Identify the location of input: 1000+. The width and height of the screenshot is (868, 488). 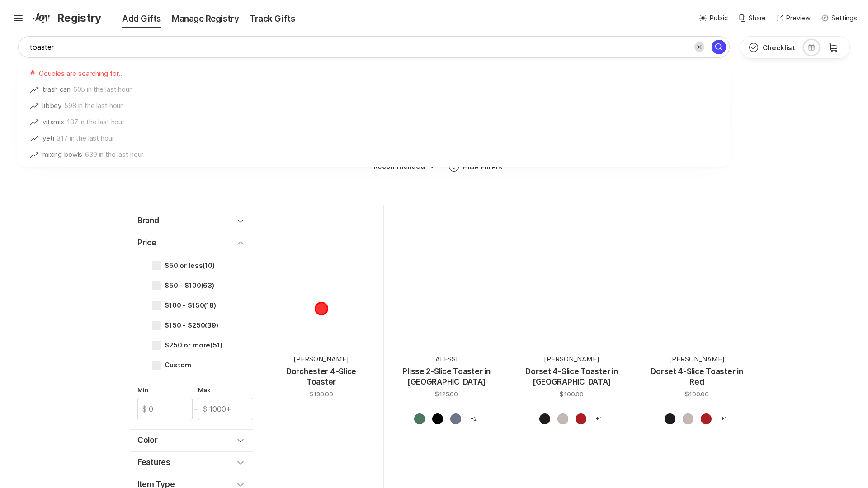
(226, 409).